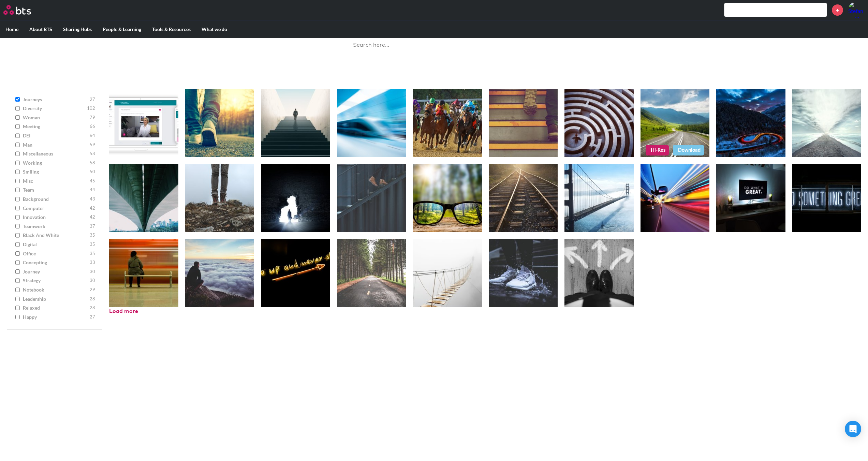 Image resolution: width=868 pixels, height=461 pixels. What do you see at coordinates (657, 150) in the screenshot?
I see `a: Hi-Res` at bounding box center [657, 150].